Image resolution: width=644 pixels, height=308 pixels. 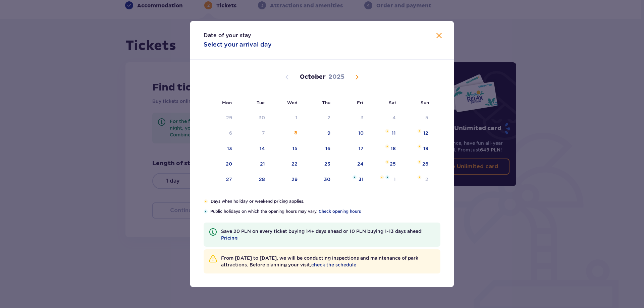 What do you see at coordinates (352, 149) in the screenshot?
I see `td: 17` at bounding box center [352, 149].